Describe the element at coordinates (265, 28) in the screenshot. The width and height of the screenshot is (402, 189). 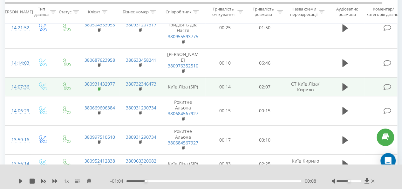
I see `td: 01:50` at that location.